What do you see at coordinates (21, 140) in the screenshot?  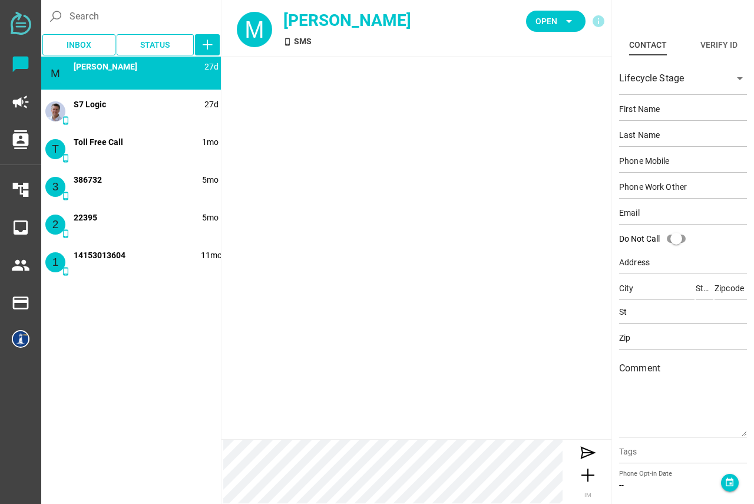 I see `i: contacts` at bounding box center [21, 140].